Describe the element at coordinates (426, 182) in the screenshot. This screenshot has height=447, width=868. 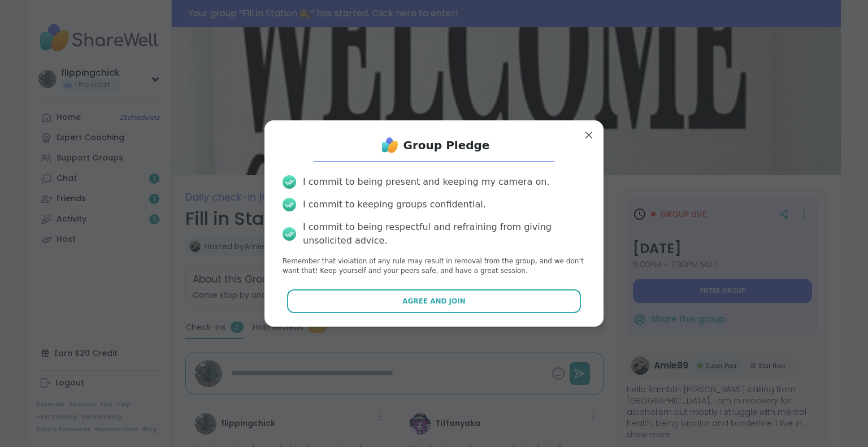
I see `div: I commit to being present and keeping my camera on.` at that location.